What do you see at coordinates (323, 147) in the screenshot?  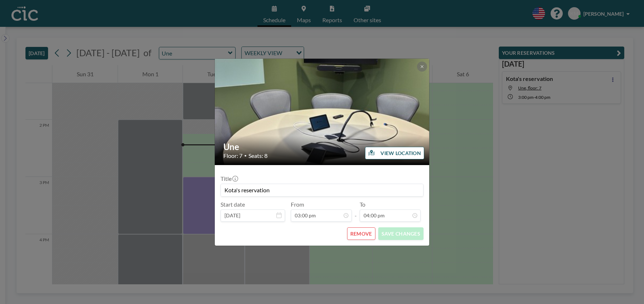 I see `h2: Une` at bounding box center [323, 147].